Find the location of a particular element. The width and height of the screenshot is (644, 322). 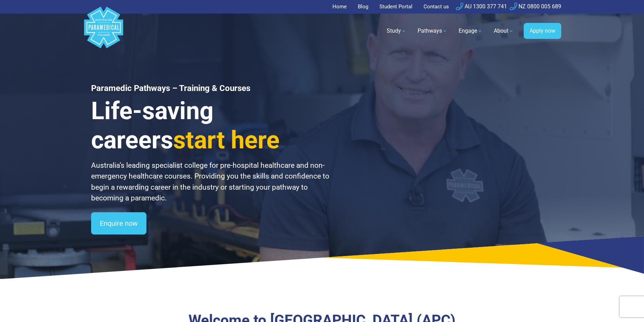

h3: Life-saving careers is located at coordinates (210, 125).